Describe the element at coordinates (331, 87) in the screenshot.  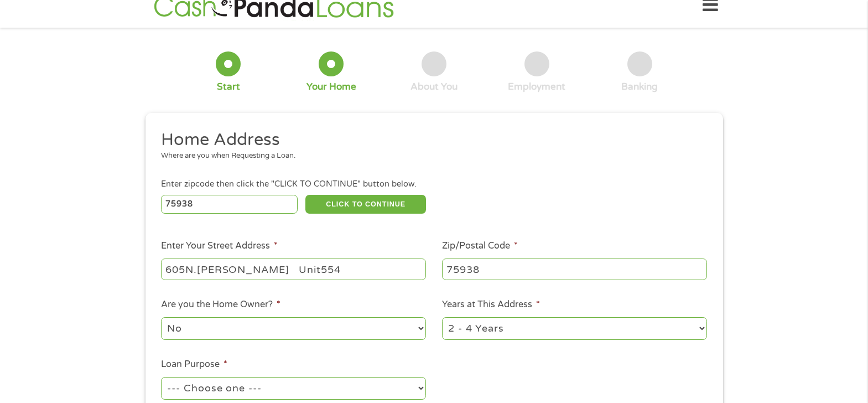
I see `div: Your Home` at that location.